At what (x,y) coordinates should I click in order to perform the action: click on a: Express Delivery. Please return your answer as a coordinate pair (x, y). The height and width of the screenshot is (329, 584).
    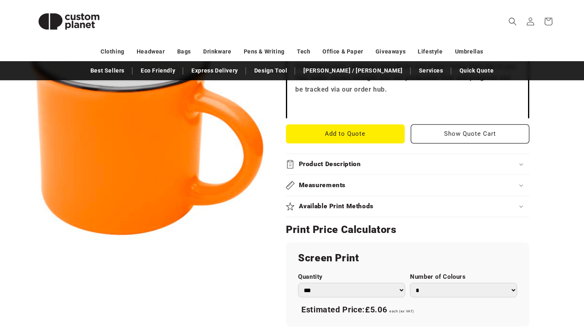
    Looking at the image, I should click on (214, 71).